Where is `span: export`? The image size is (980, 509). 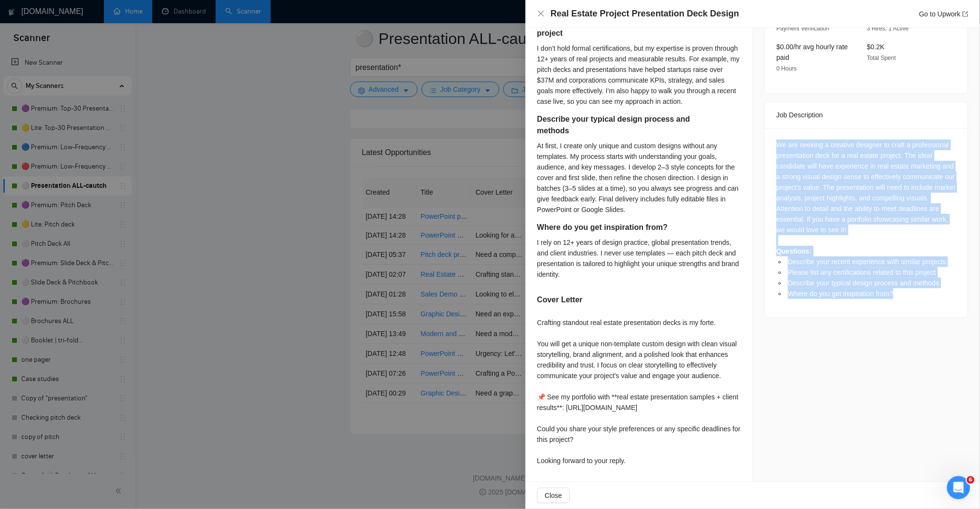 span: export is located at coordinates (965, 14).